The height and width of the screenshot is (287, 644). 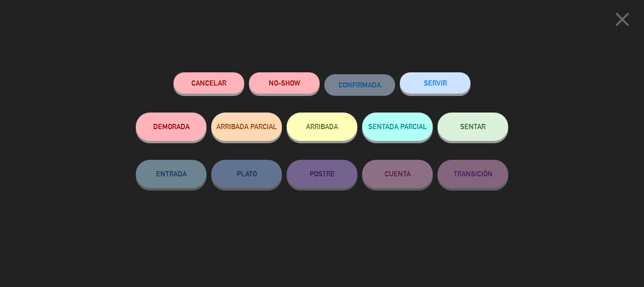 I want to click on button: CUENTA, so click(x=398, y=174).